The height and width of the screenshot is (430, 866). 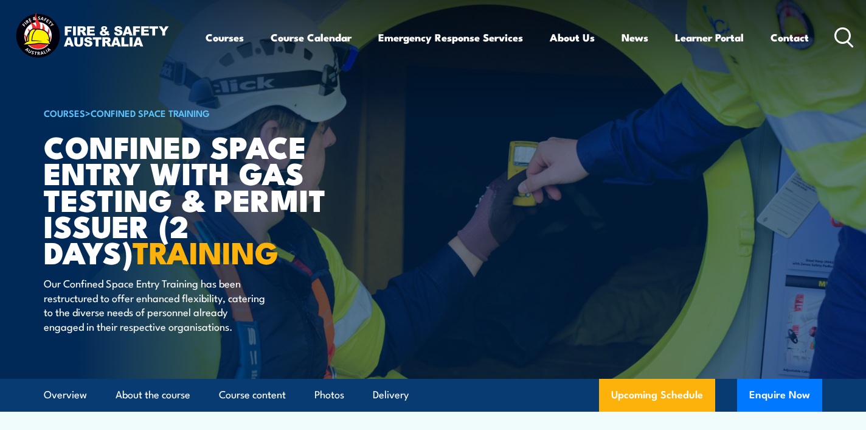 What do you see at coordinates (206, 251) in the screenshot?
I see `strong: TRAINING` at bounding box center [206, 251].